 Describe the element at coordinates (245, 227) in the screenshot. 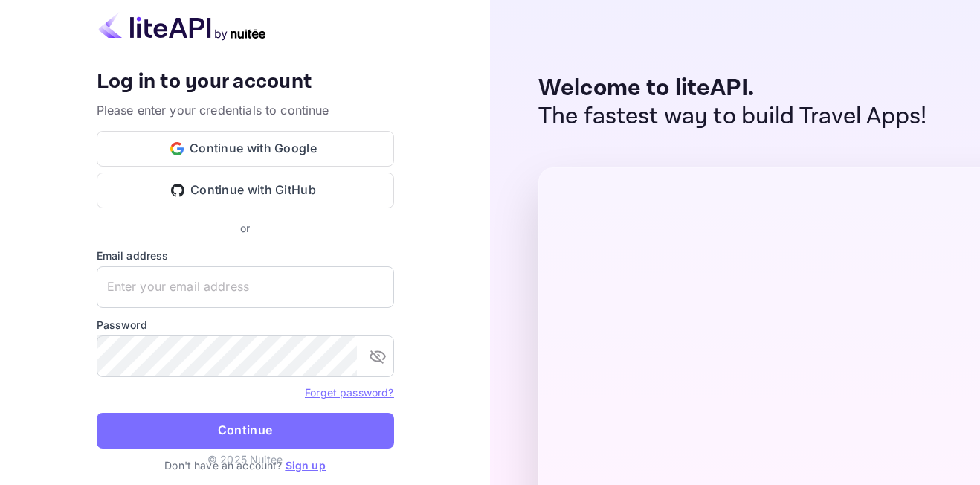

I see `p: or` at that location.